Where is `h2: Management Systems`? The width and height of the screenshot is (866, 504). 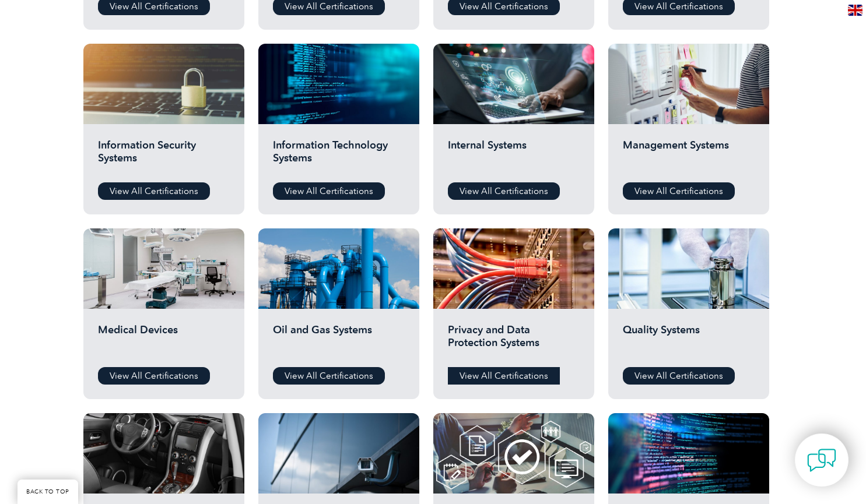 h2: Management Systems is located at coordinates (689, 156).